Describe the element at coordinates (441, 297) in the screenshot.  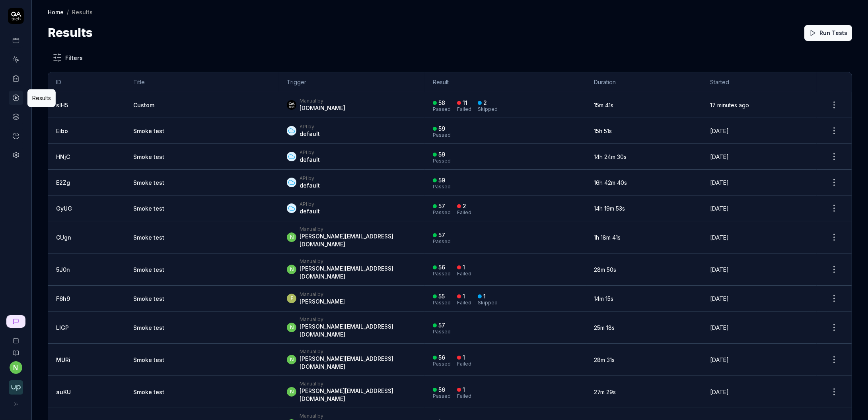
I see `div: 55` at that location.